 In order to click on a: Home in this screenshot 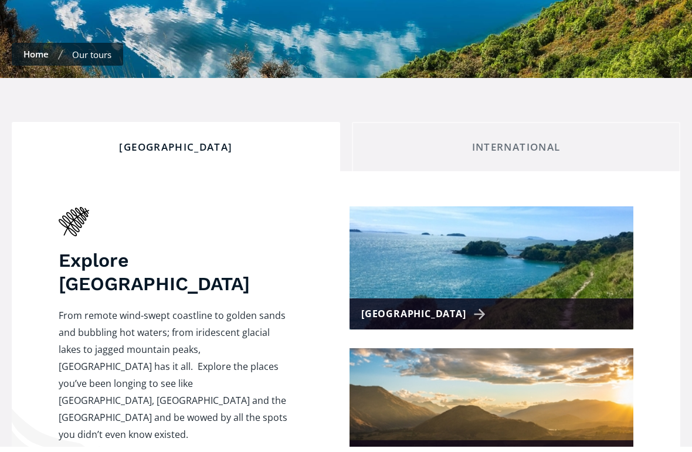, I will do `click(36, 60)`.